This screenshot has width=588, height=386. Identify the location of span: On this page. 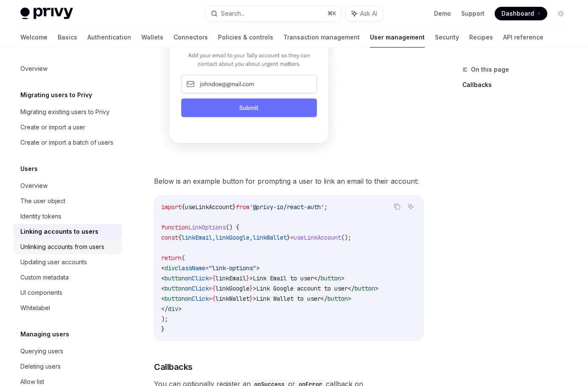
(490, 70).